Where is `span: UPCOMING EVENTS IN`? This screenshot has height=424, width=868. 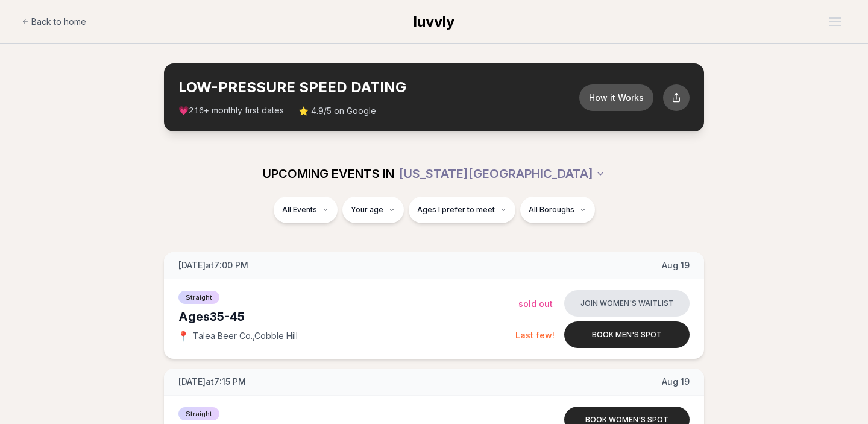 span: UPCOMING EVENTS IN is located at coordinates (329, 173).